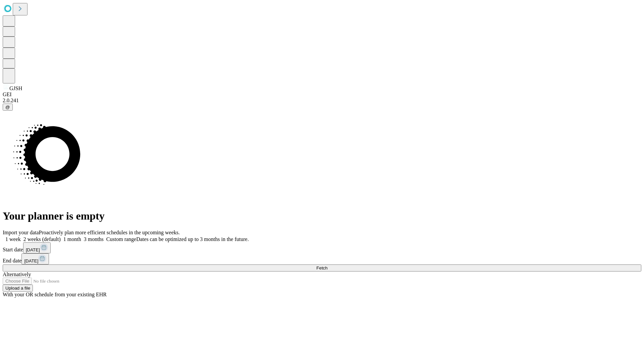 The height and width of the screenshot is (362, 644). I want to click on div: End date, so click(322, 259).